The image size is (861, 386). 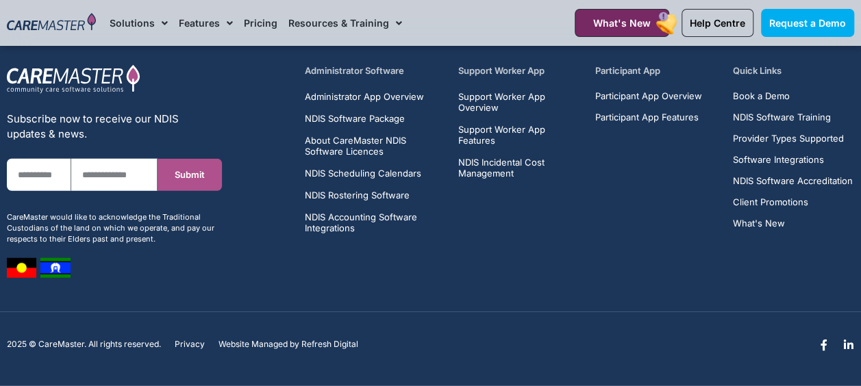 I want to click on span: Help Centre, so click(x=717, y=23).